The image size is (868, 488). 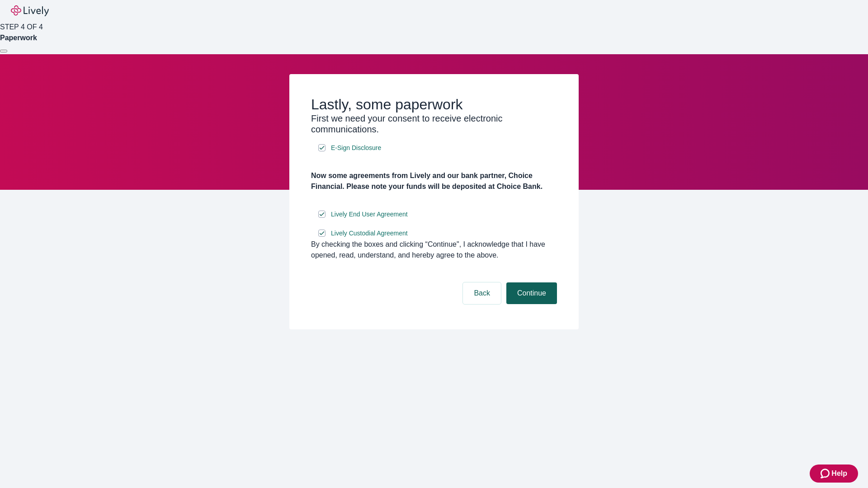 I want to click on span: Lively Custodial Agreement, so click(x=369, y=233).